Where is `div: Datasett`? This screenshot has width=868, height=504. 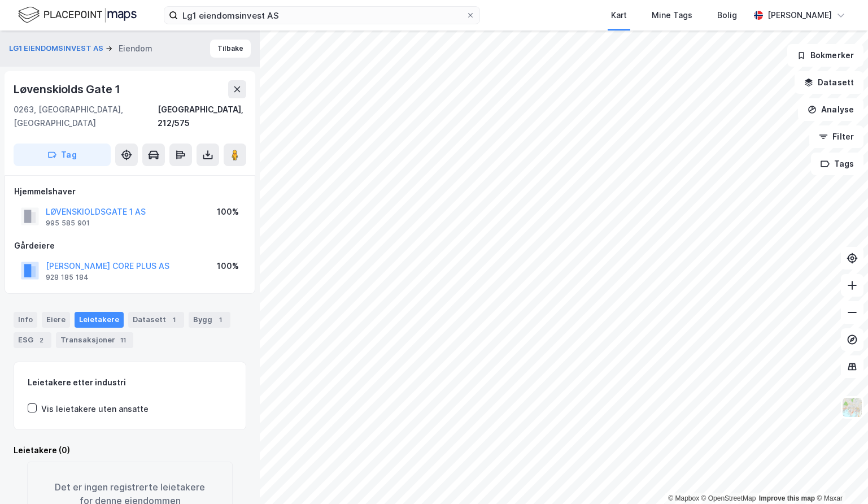 div: Datasett is located at coordinates (156, 320).